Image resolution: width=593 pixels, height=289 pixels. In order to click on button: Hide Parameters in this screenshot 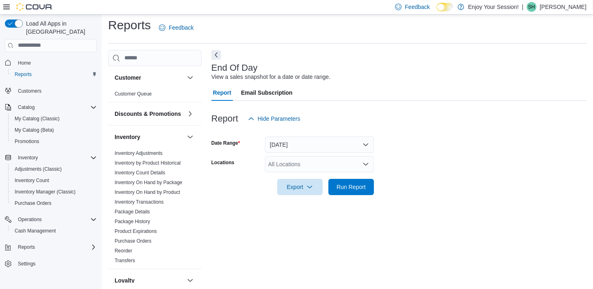, I will do `click(274, 119)`.